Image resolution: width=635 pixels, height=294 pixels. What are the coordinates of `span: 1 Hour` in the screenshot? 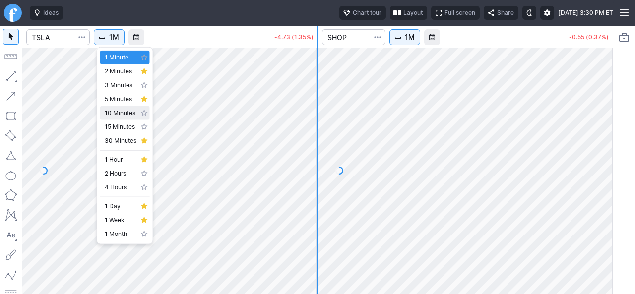 It's located at (121, 160).